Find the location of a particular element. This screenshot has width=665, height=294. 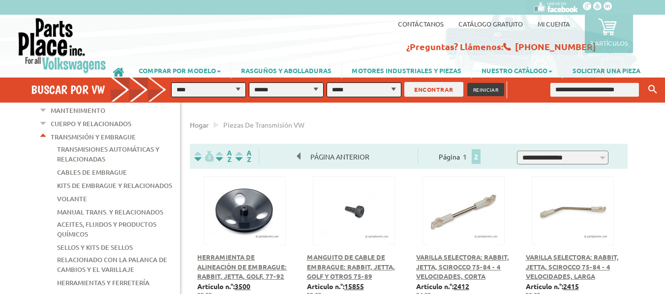

font: Buscar por VW is located at coordinates (68, 89).